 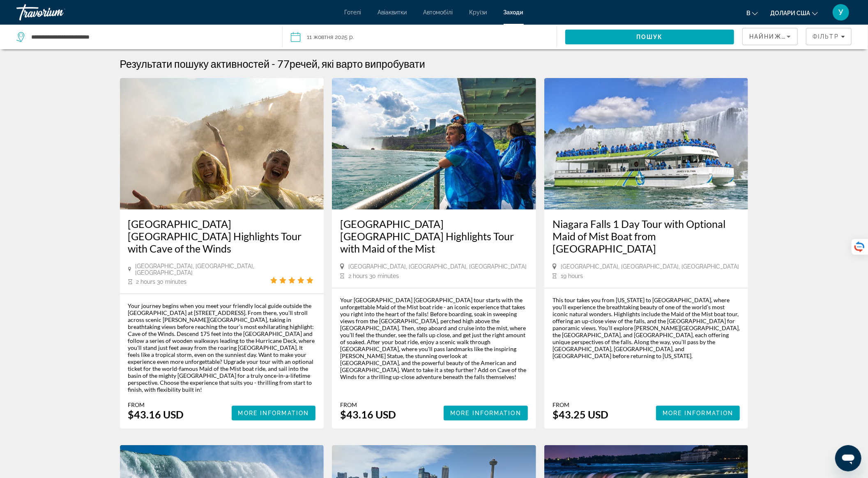 What do you see at coordinates (195, 64) in the screenshot?
I see `font: Результати пошуку активностей` at bounding box center [195, 64].